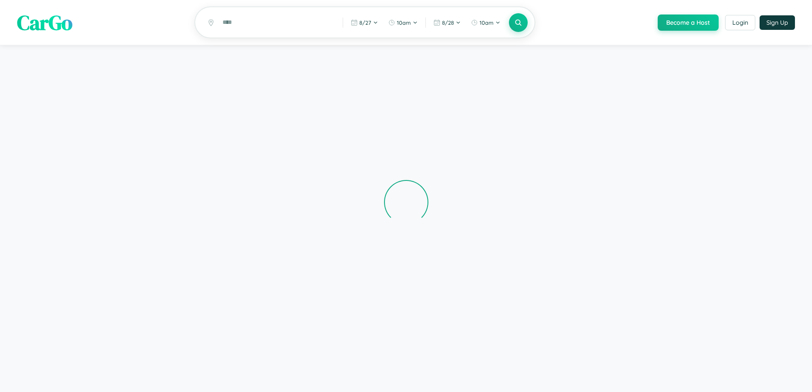  What do you see at coordinates (365, 23) in the screenshot?
I see `span: 8 / 27` at bounding box center [365, 23].